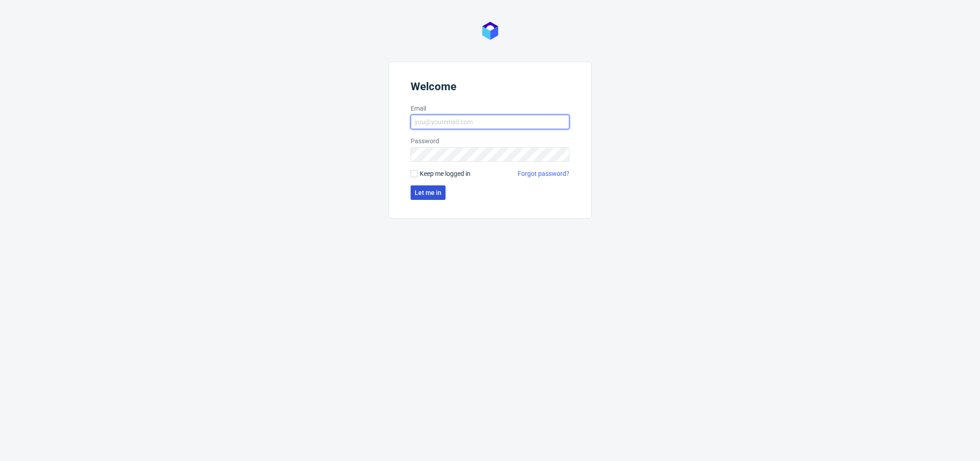  Describe the element at coordinates (428, 193) in the screenshot. I see `span: Let me in` at that location.